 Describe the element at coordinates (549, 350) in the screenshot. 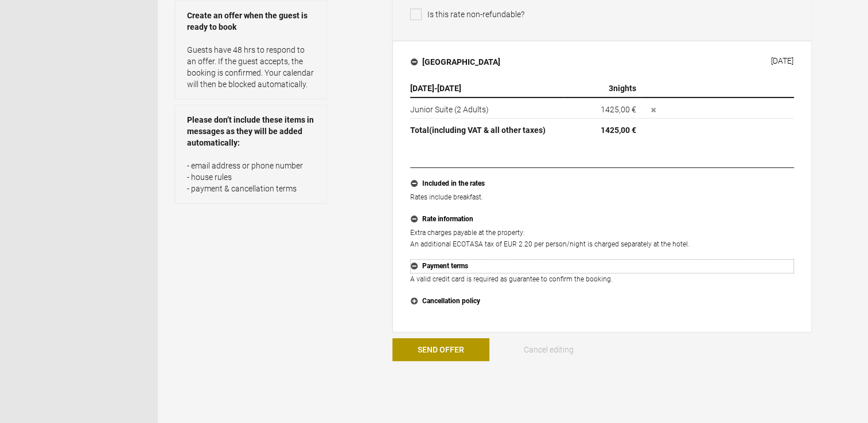

I see `button: Cancel editing` at that location.